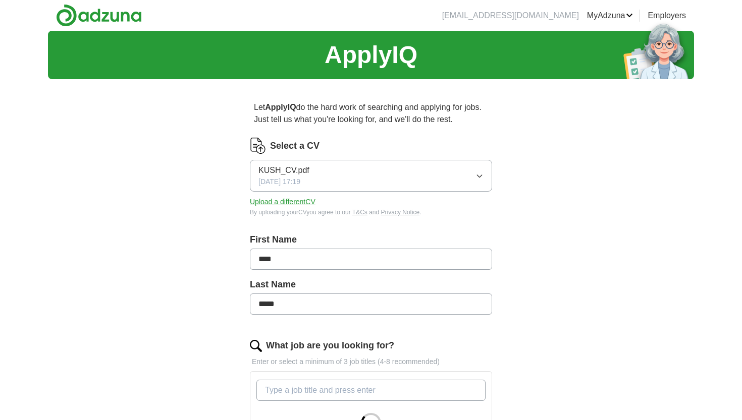  What do you see at coordinates (400, 212) in the screenshot?
I see `a: Privacy Notice` at bounding box center [400, 212].